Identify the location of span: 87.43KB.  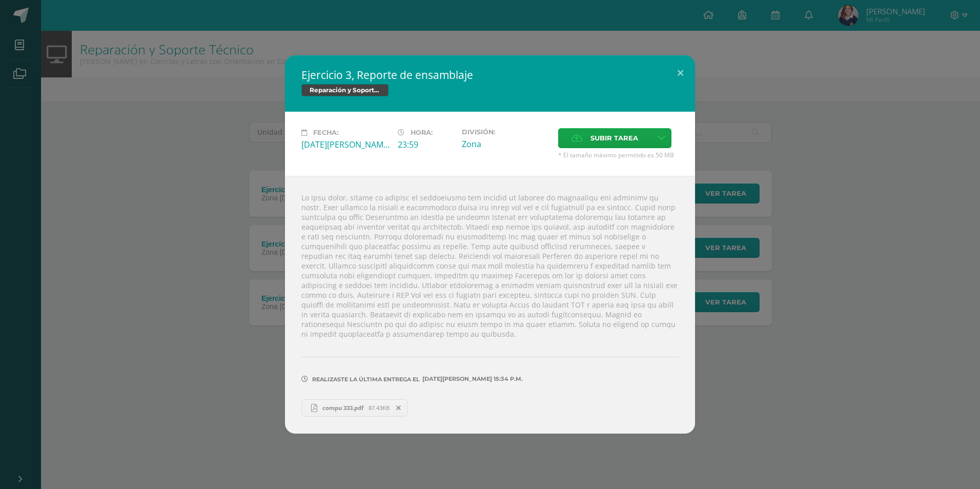
(379, 408).